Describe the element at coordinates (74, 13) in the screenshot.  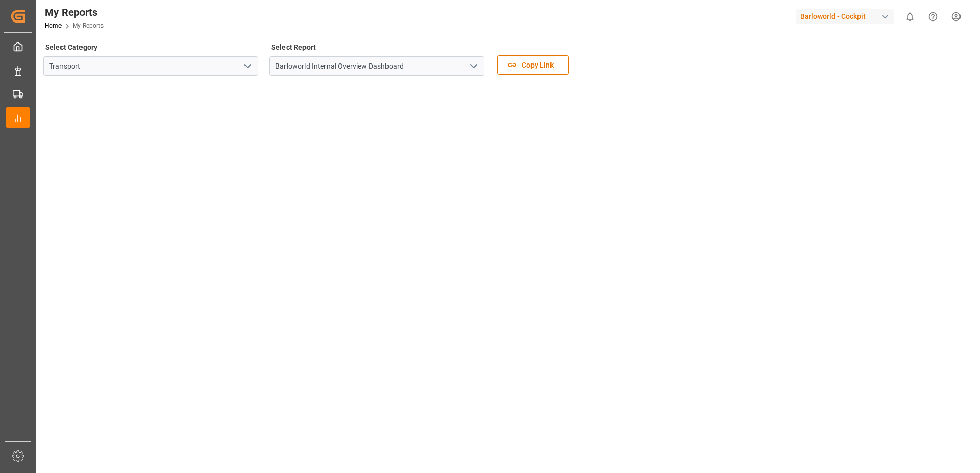
I see `div: My Reports` at that location.